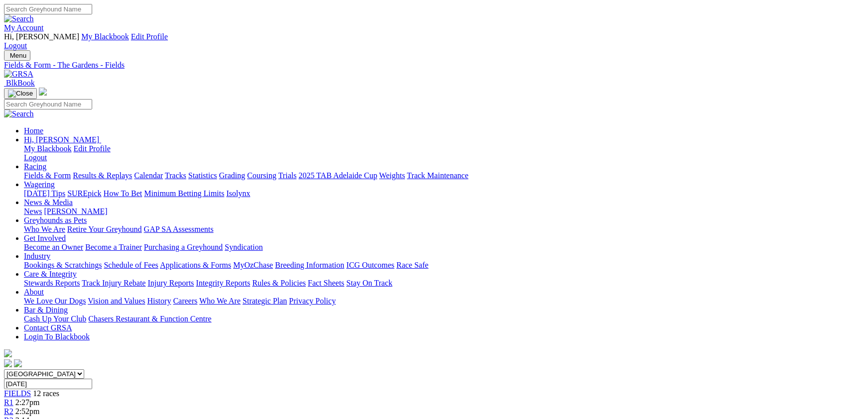 This screenshot has width=863, height=419. I want to click on a: How To Bet, so click(123, 193).